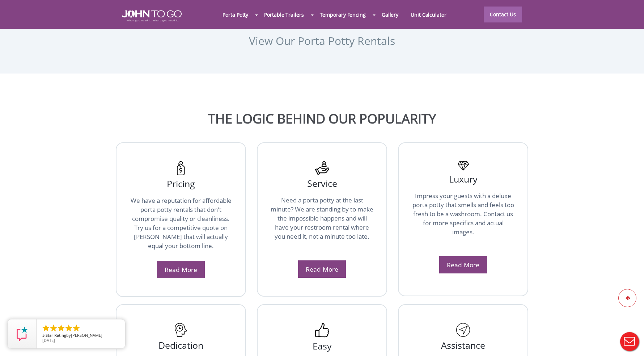 The height and width of the screenshot is (356, 644). I want to click on p: Need a porta potty at the last minute? We are standing by to make the impossible happens and will..., so click(322, 226).